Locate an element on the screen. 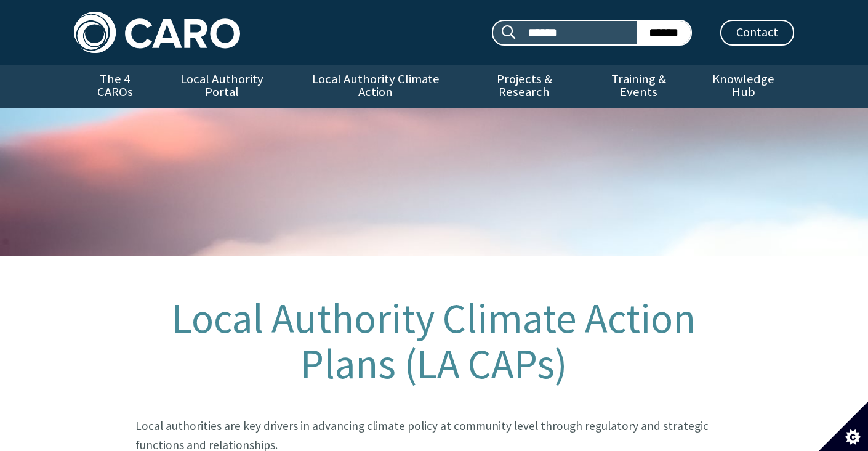 The width and height of the screenshot is (868, 451). a: Local Authority Portal is located at coordinates (222, 87).